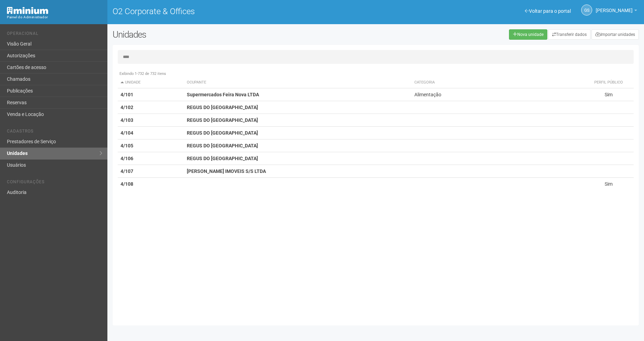 Image resolution: width=644 pixels, height=341 pixels. What do you see at coordinates (548, 11) in the screenshot?
I see `a: Voltar para o portal` at bounding box center [548, 11].